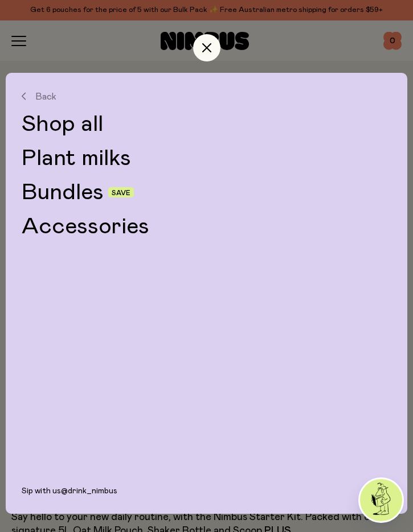 The height and width of the screenshot is (532, 413). What do you see at coordinates (206, 158) in the screenshot?
I see `a: Plant milks` at bounding box center [206, 158].